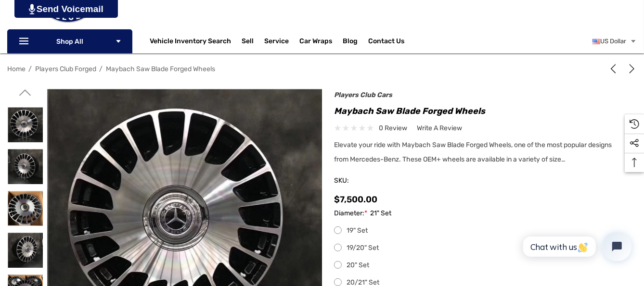 This screenshot has width=644, height=286. I want to click on a: Home, so click(17, 69).